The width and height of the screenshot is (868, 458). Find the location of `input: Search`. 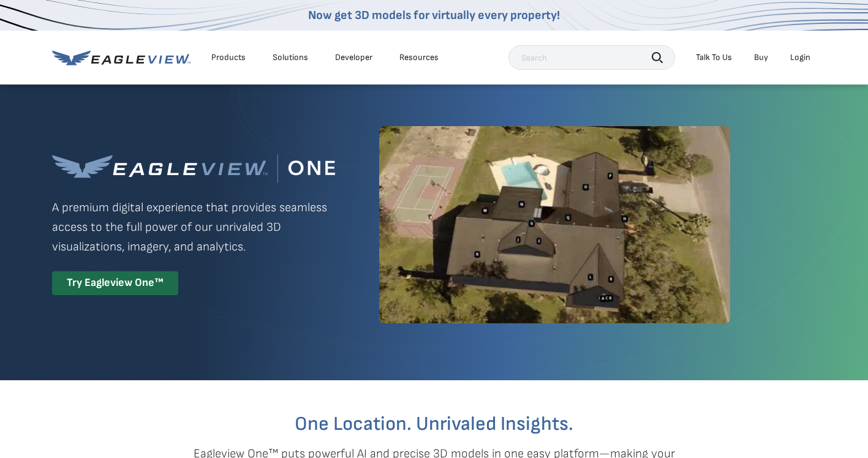

input: Search is located at coordinates (592, 57).